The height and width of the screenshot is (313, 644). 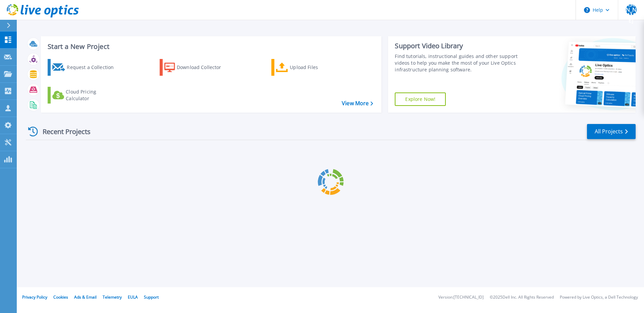 What do you see at coordinates (85, 95) in the screenshot?
I see `a: Cloud Pricing Calculator` at bounding box center [85, 95].